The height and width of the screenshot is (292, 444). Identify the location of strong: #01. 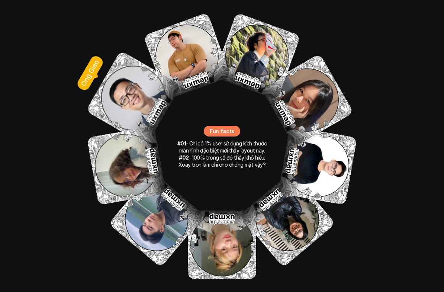
(181, 143).